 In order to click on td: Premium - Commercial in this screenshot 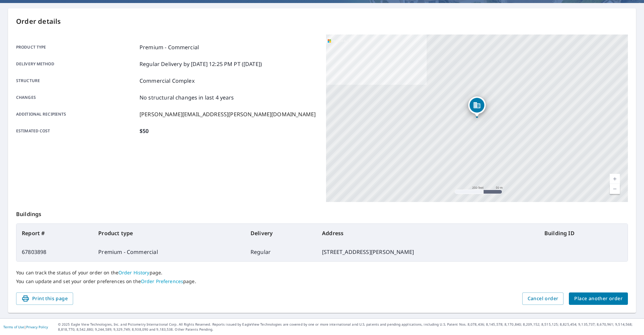, I will do `click(169, 252)`.